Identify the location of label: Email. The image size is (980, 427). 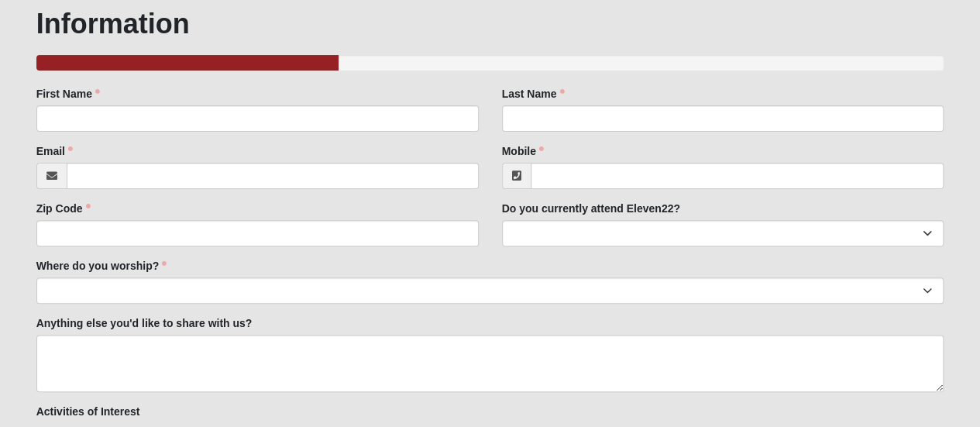
(54, 151).